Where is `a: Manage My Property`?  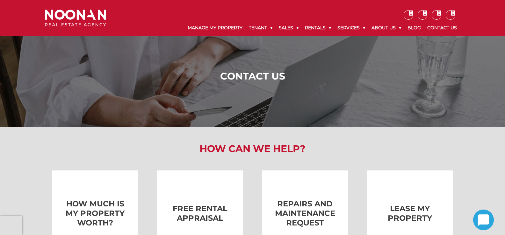 a: Manage My Property is located at coordinates (215, 28).